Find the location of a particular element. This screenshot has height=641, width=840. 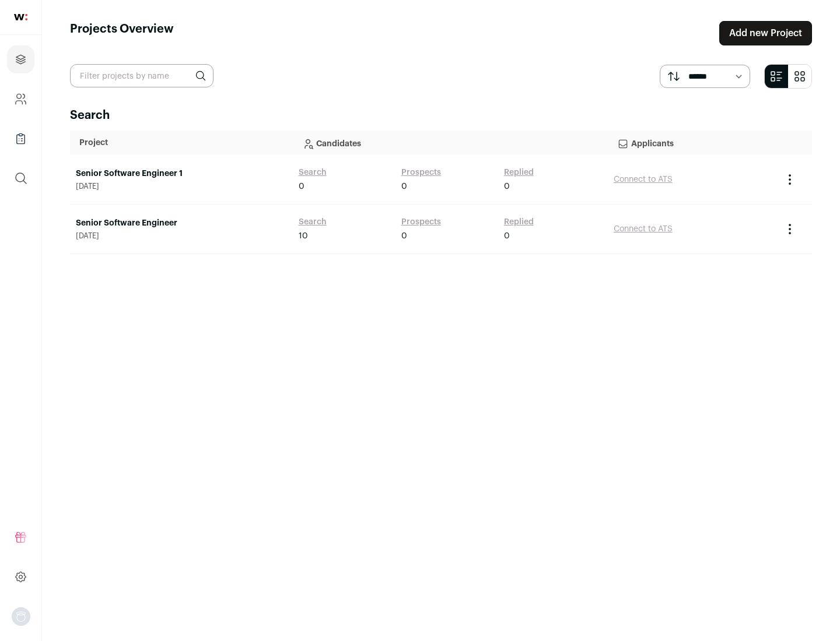

a: Senior Software Engineer is located at coordinates (181, 224).